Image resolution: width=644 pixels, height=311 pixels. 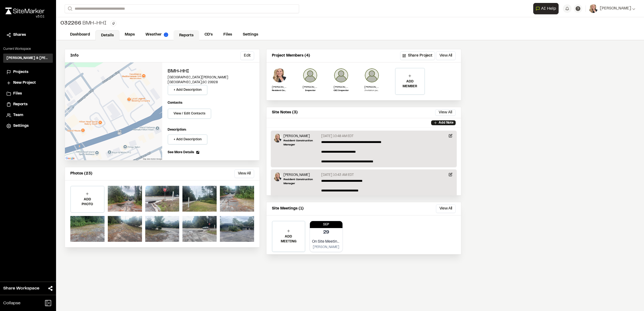 What do you see at coordinates (326, 232) in the screenshot?
I see `p: 29` at bounding box center [326, 232].